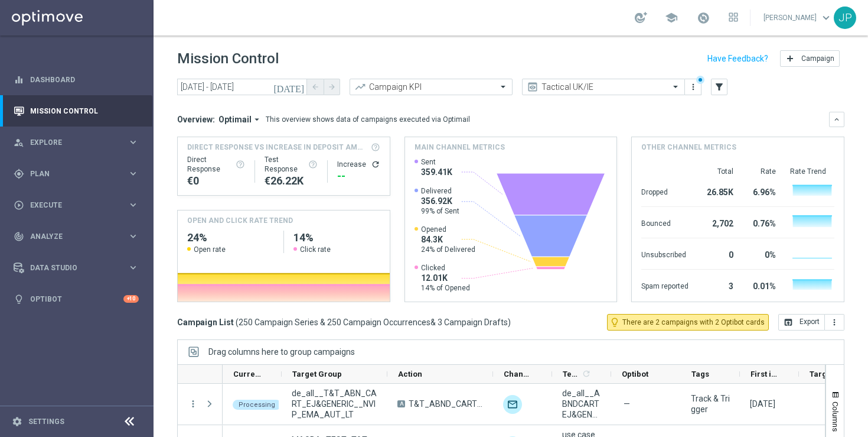 This screenshot has height=437, width=868. Describe the element at coordinates (282, 352) in the screenshot. I see `div: Row Groups` at that location.